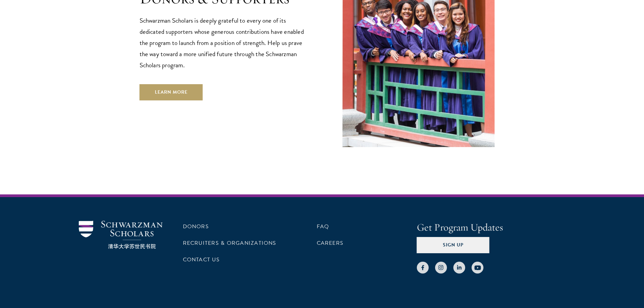  I want to click on img: Schwarzman Scholars, so click(121, 235).